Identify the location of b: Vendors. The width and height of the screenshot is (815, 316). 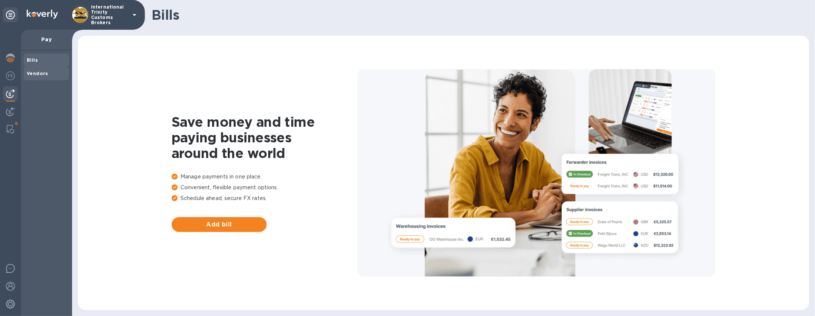
(38, 73).